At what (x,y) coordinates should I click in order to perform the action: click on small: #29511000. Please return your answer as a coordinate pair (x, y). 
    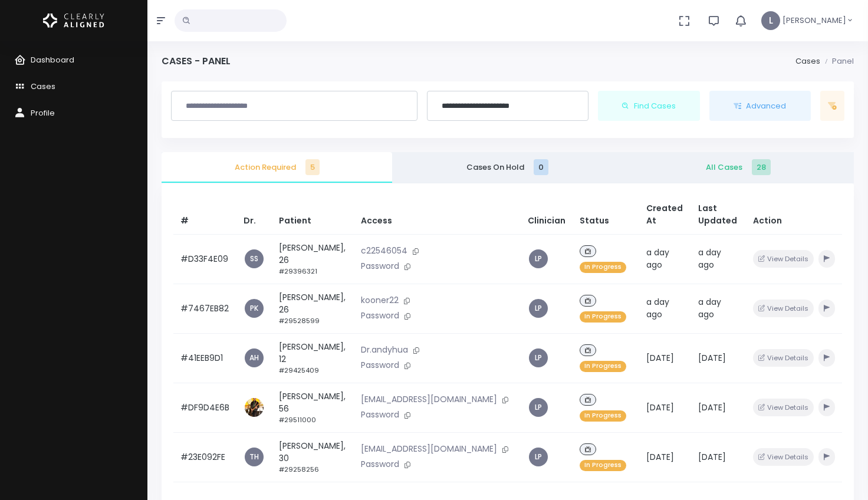
    Looking at the image, I should click on (297, 420).